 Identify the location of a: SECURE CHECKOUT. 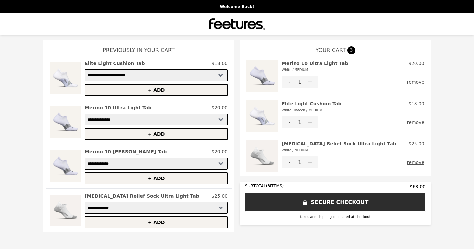
(335, 202).